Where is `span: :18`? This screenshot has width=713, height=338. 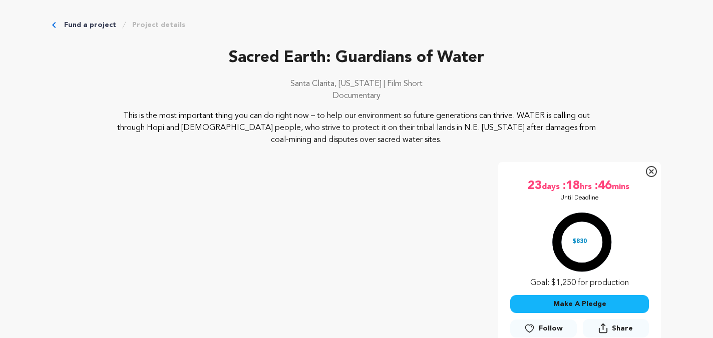
span: :18 is located at coordinates (571, 186).